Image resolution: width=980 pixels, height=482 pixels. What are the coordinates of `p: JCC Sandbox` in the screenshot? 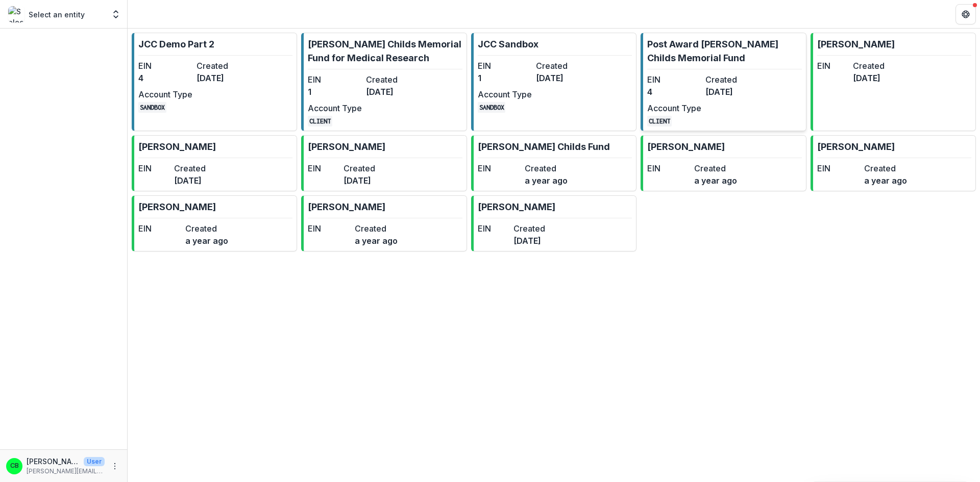 It's located at (508, 44).